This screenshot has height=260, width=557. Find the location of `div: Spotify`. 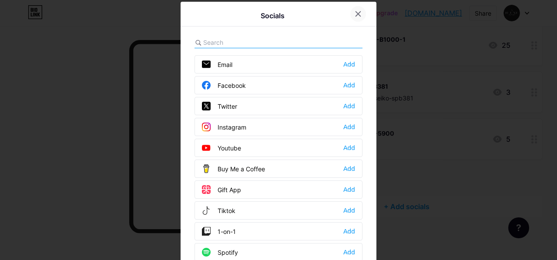

div: Spotify is located at coordinates (220, 252).